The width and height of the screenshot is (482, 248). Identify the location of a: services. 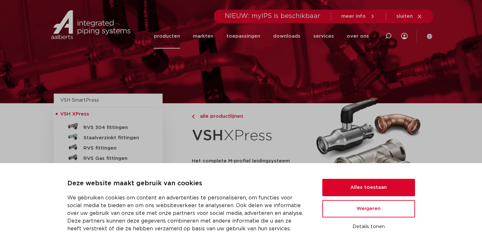
(324, 36).